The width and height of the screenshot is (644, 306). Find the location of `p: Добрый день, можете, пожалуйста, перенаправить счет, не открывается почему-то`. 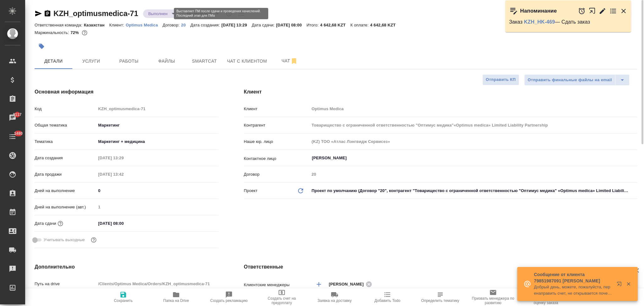

p: Добрый день, можете, пожалуйста, перенаправить счет, не открывается почему-то is located at coordinates (573, 290).